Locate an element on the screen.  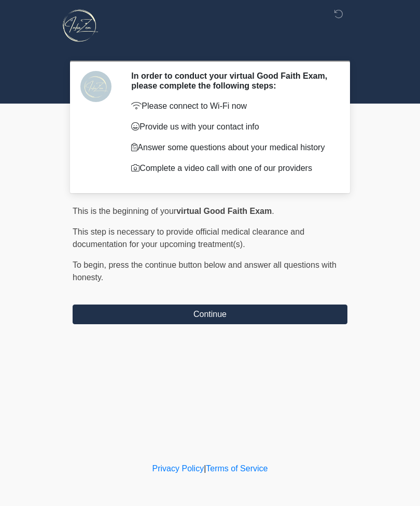
span: This step is necessary to provide official medical clearance and documentation for your upcoming ... is located at coordinates (188, 238).